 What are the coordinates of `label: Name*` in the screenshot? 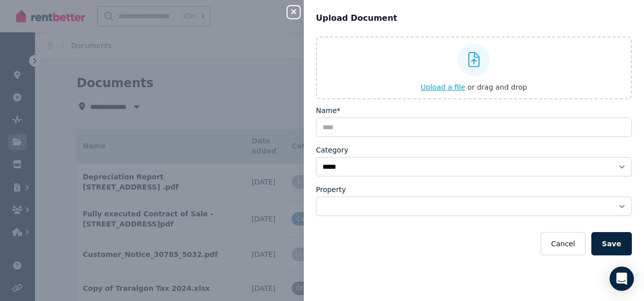 It's located at (328, 111).